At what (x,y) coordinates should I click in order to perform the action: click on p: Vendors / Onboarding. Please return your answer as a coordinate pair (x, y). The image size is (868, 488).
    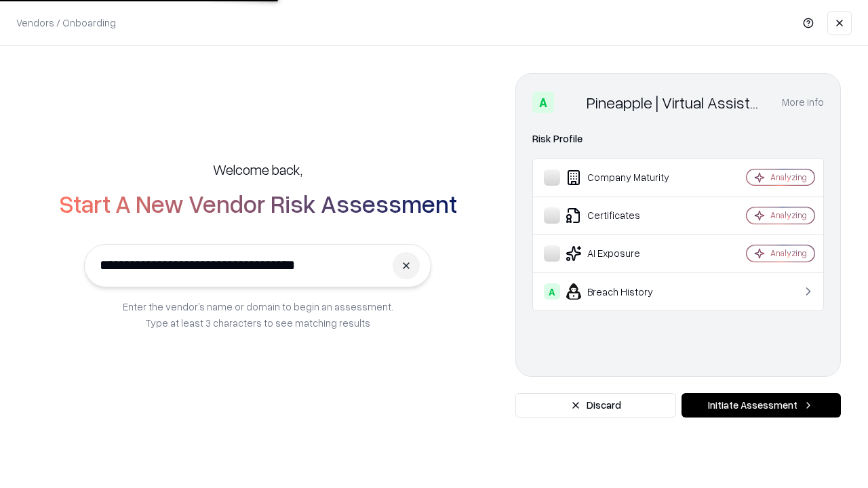
    Looking at the image, I should click on (66, 22).